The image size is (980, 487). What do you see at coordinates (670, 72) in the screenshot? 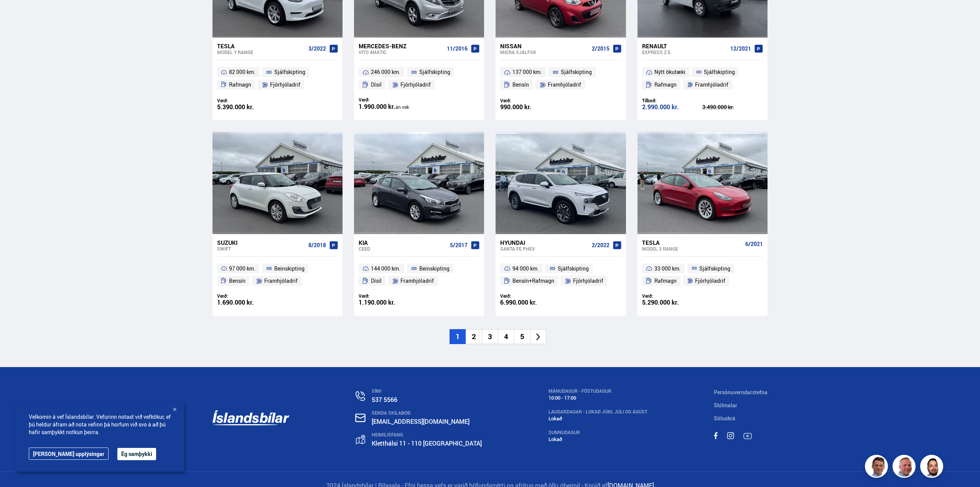
I see `span: Nýtt ökutæki` at bounding box center [670, 72].